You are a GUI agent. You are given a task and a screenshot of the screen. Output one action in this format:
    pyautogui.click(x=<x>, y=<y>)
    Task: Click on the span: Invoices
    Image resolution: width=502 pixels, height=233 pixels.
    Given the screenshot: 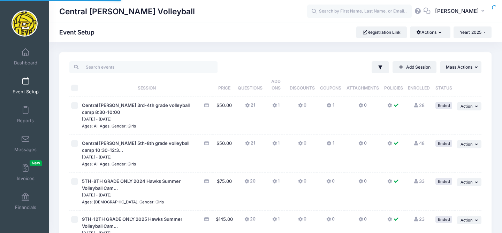 What is the action you would take?
    pyautogui.click(x=25, y=178)
    